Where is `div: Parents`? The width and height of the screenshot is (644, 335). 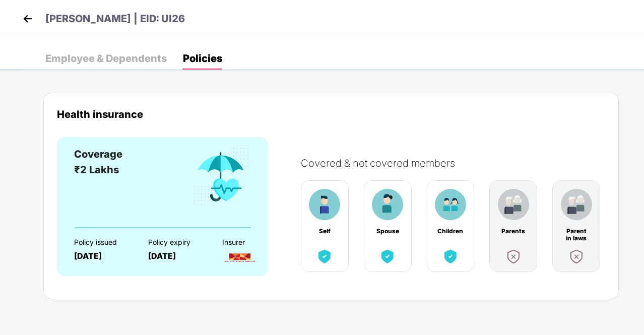
div: Parents is located at coordinates (514, 231).